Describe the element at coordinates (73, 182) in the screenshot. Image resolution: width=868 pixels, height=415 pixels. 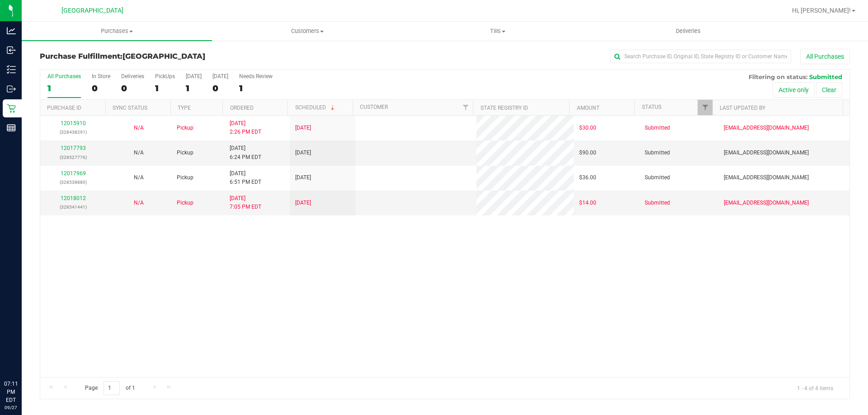
I see `p: (328538880)` at that location.